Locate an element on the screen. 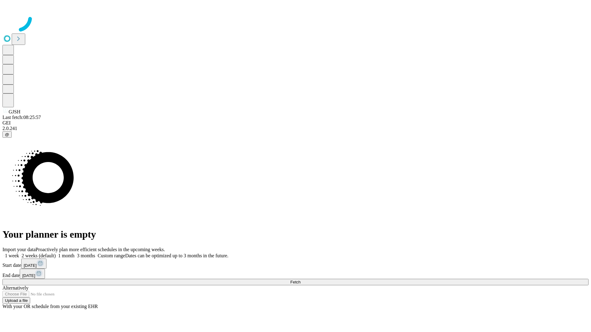  span: 1 month is located at coordinates (66, 256).